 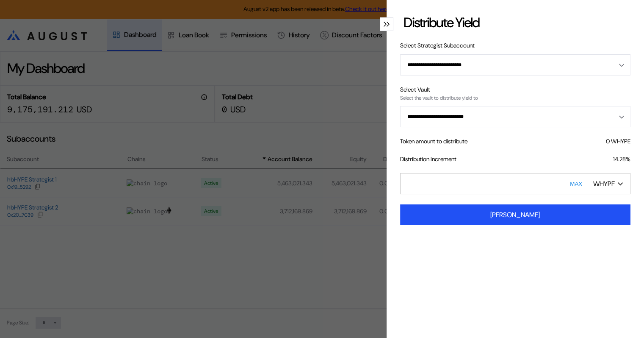 What do you see at coordinates (516, 98) in the screenshot?
I see `div: Select the vault to distribute yield to` at bounding box center [516, 98].